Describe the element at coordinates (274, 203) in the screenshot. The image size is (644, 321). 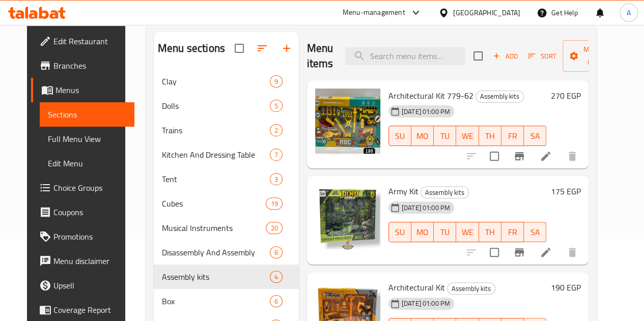
I see `span: 19` at that location.